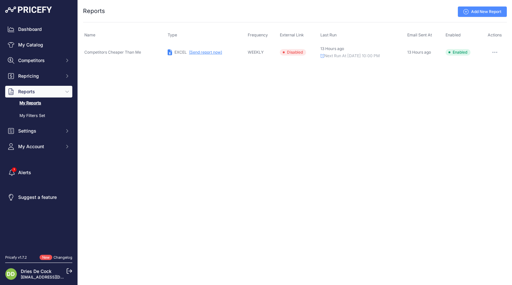 This screenshot has width=512, height=285. Describe the element at coordinates (181, 52) in the screenshot. I see `span: EXCEL` at that location.